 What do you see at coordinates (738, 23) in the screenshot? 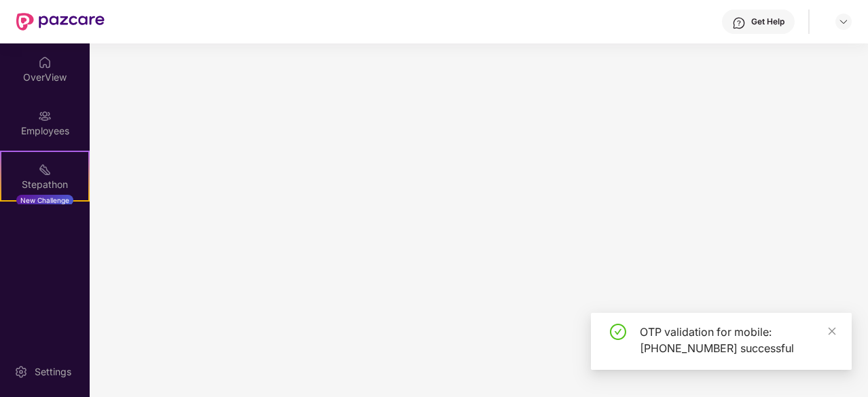
I see `img: svg+xml;base64,PHN2ZyBpZD0iSGVscC0zMngzMiIgeG1sbnM9Imh0dHA6Ly93d3cudzMub3JnLzIwMDAvc3ZnIiB3aWR0aD...` at bounding box center [738, 23].